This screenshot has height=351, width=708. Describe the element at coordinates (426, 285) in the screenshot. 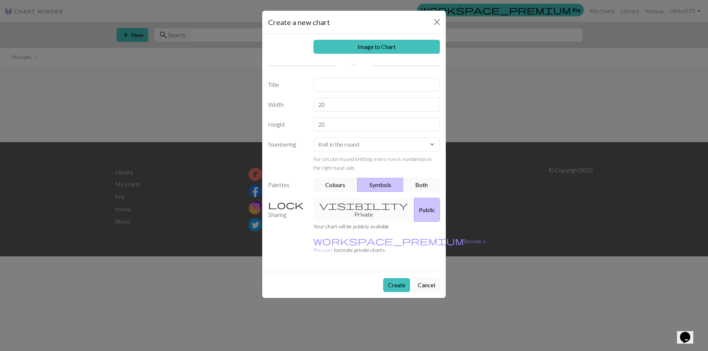

I see `button: Cancel` at that location.